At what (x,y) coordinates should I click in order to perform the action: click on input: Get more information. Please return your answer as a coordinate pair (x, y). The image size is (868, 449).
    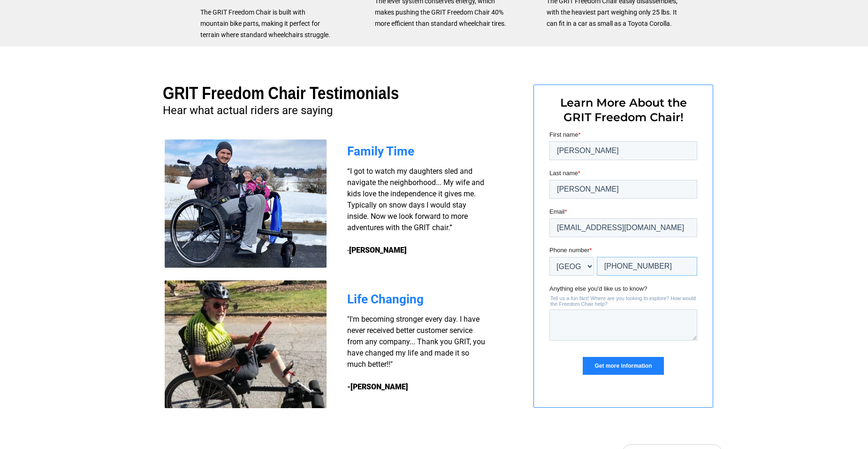
    Looking at the image, I should click on (74, 236).